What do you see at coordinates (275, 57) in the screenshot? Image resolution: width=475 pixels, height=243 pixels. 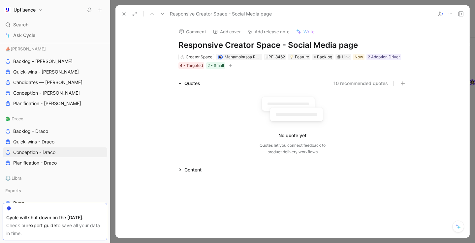 I see `div: UPF-8462` at bounding box center [275, 57].